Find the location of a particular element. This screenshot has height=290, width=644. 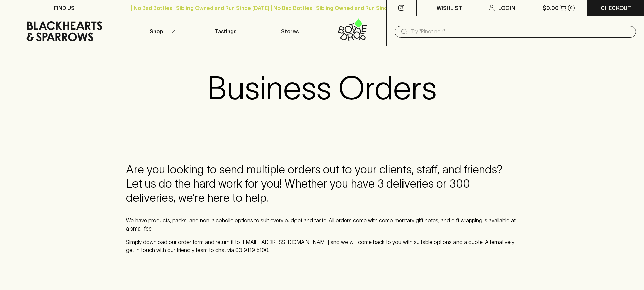

p: Shop is located at coordinates (156, 31).